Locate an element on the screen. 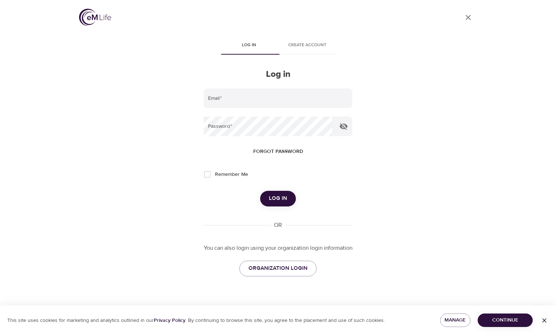 The height and width of the screenshot is (335, 556). a: Privacy Policy is located at coordinates (169, 321).